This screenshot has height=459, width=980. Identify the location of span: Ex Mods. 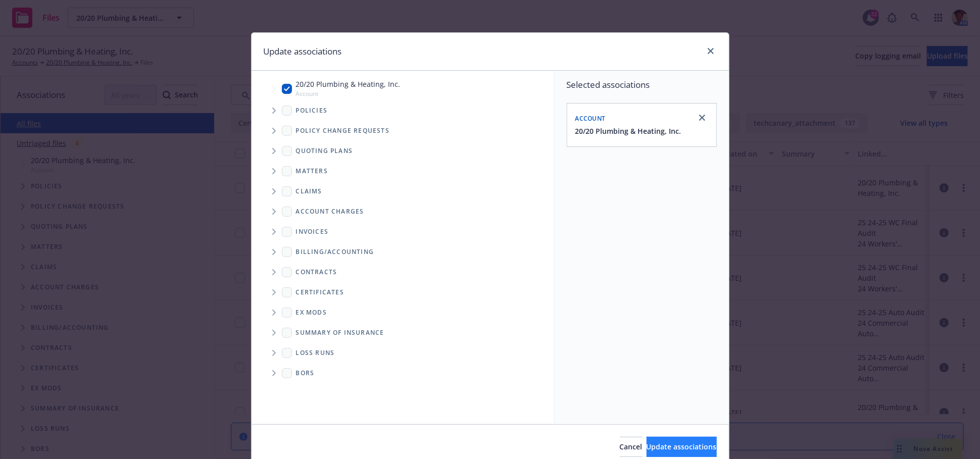
(311, 312).